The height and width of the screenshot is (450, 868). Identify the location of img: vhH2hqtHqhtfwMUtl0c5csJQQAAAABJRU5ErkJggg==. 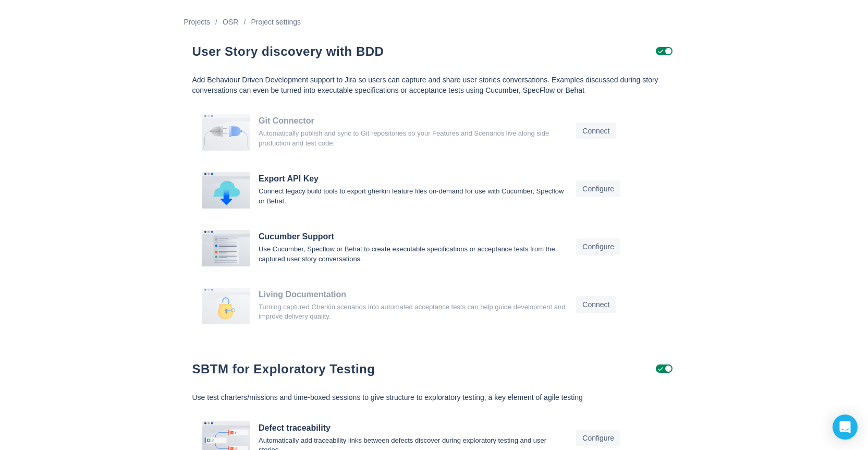
(226, 249).